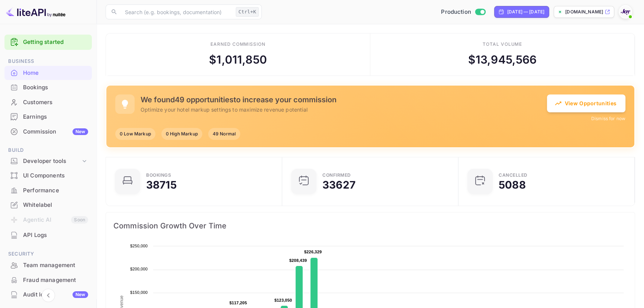 Image resolution: width=644 pixels, height=308 pixels. Describe the element at coordinates (139, 269) in the screenshot. I see `text: $200,000` at that location.